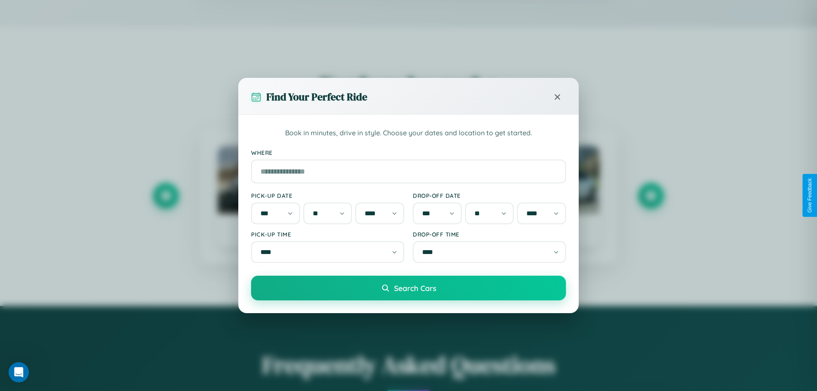  What do you see at coordinates (415, 288) in the screenshot?
I see `span: Search Cars` at bounding box center [415, 288].